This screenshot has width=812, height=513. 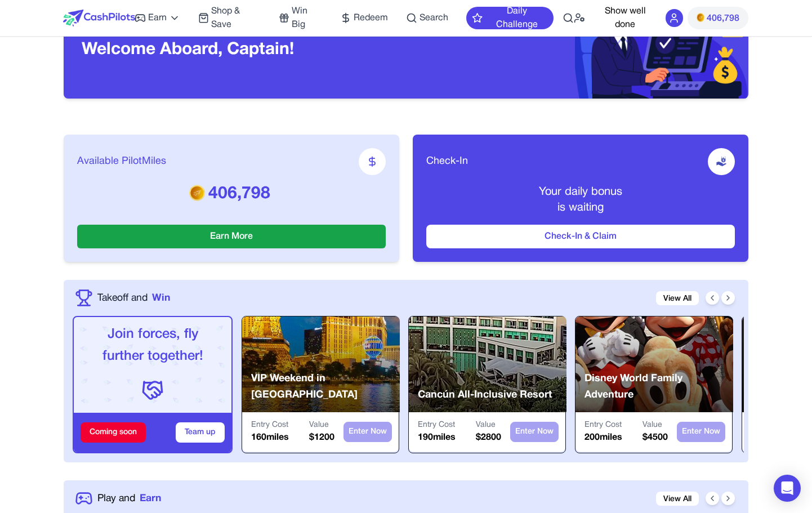 I want to click on span: 406,798, so click(x=723, y=19).